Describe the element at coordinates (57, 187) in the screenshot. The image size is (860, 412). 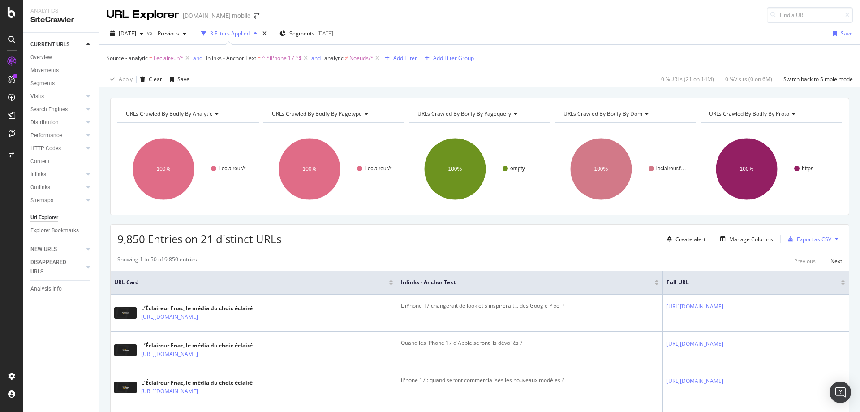
I see `a: Outlinks` at that location.